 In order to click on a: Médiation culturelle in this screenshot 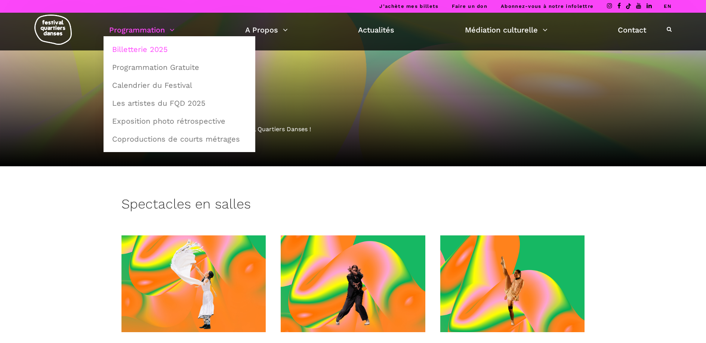, I will do `click(506, 30)`.